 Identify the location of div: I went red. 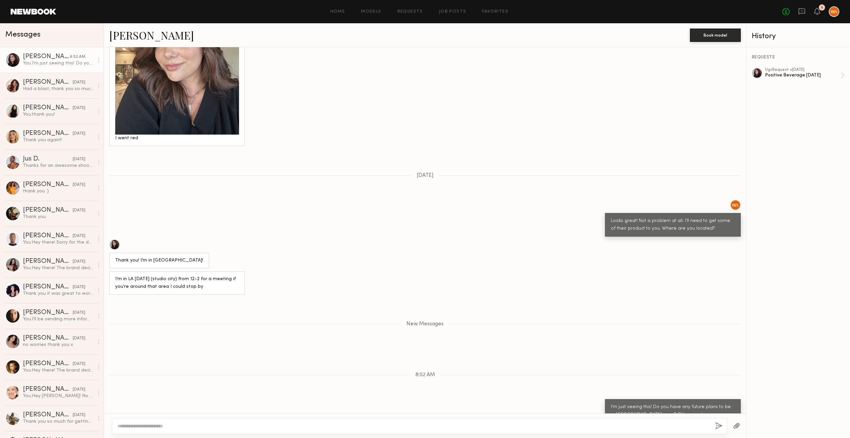
(177, 138).